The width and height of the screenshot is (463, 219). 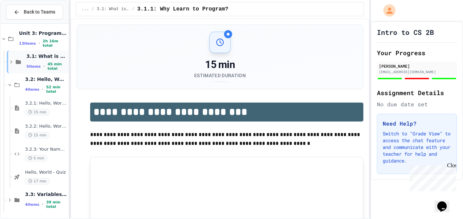 What do you see at coordinates (417, 124) in the screenshot?
I see `h3: Need Help?` at bounding box center [417, 124].